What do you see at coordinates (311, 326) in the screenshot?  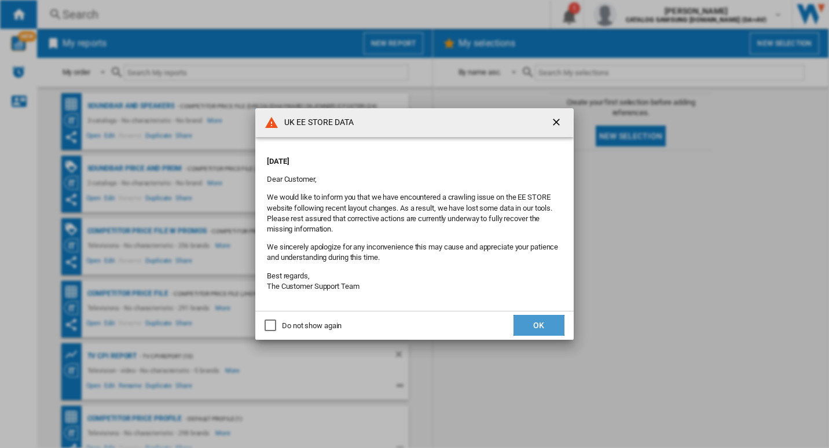 I see `div: Do not show again` at bounding box center [311, 326].